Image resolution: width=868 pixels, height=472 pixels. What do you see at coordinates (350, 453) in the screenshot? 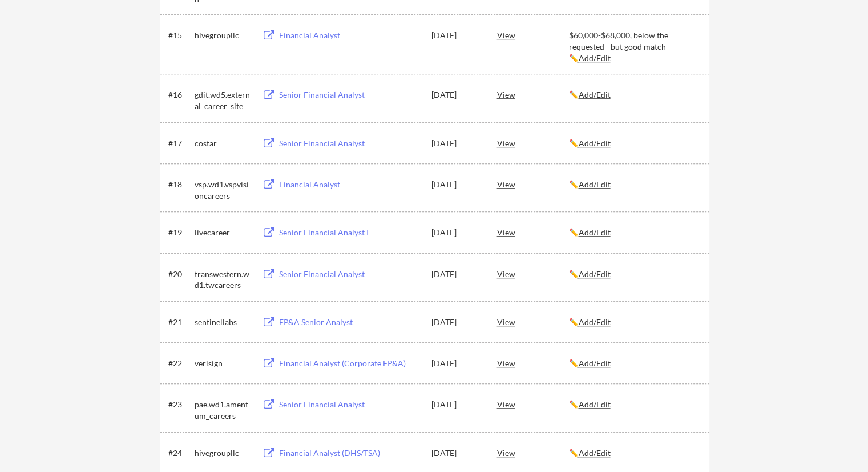
I see `div: Financial Analyst (DHS/TSA)` at bounding box center [350, 453].